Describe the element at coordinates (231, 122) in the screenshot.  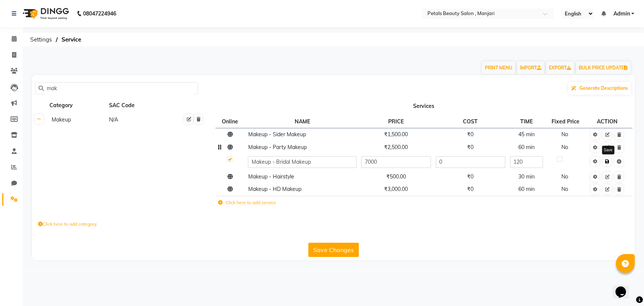
I see `th: Online` at that location.